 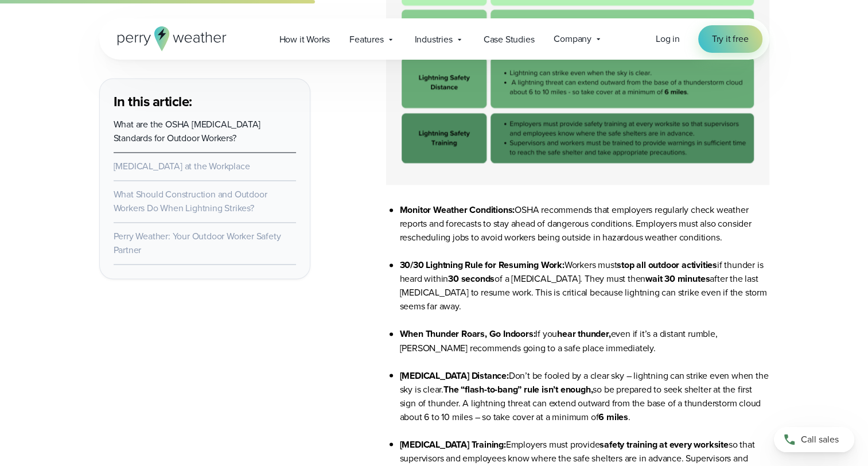 I want to click on strong: 6 miles, so click(x=613, y=416).